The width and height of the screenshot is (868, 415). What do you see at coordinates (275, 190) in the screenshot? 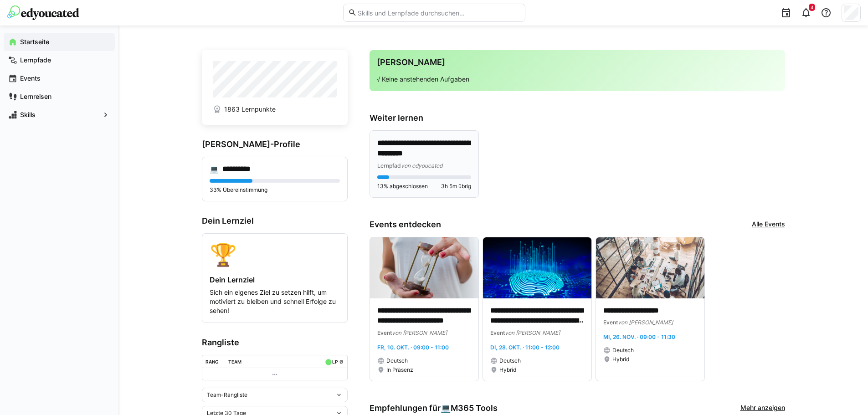
I see `p: 33% Übereinstimmung` at bounding box center [275, 190].